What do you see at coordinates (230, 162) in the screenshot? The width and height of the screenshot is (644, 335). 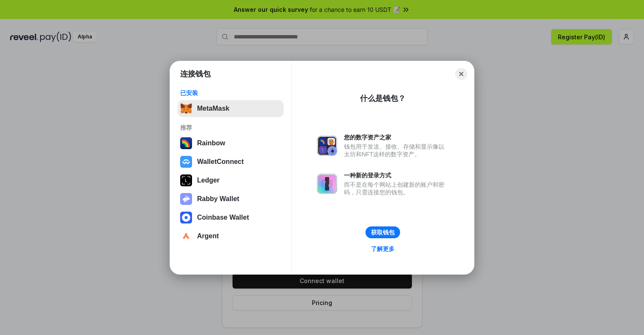 I see `button: WalletConnect` at bounding box center [230, 162].